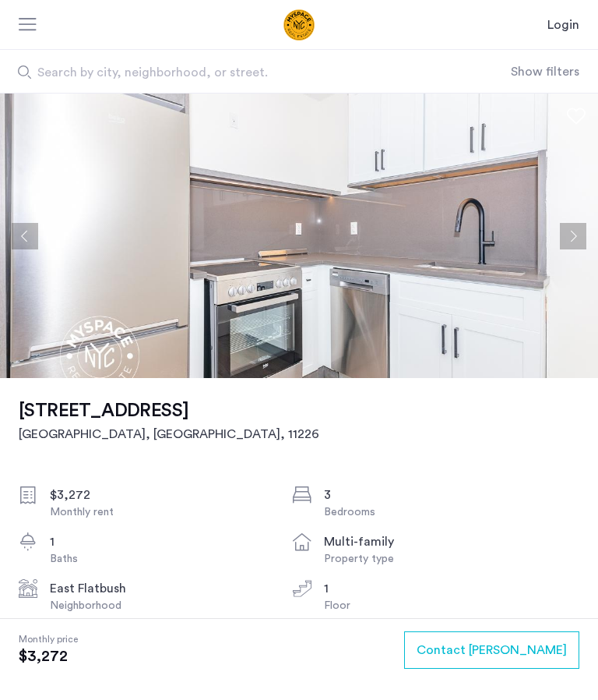 This screenshot has height=700, width=598. Describe the element at coordinates (439, 605) in the screenshot. I see `div: Floor` at that location.